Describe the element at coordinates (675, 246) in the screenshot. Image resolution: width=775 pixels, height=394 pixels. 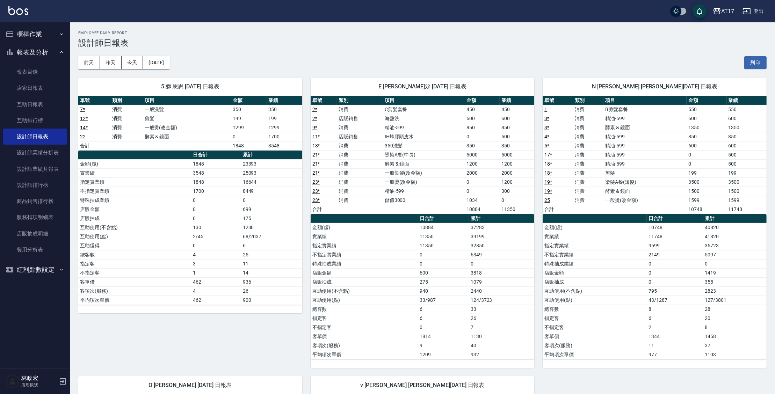
I see `td: 9599` at that location.